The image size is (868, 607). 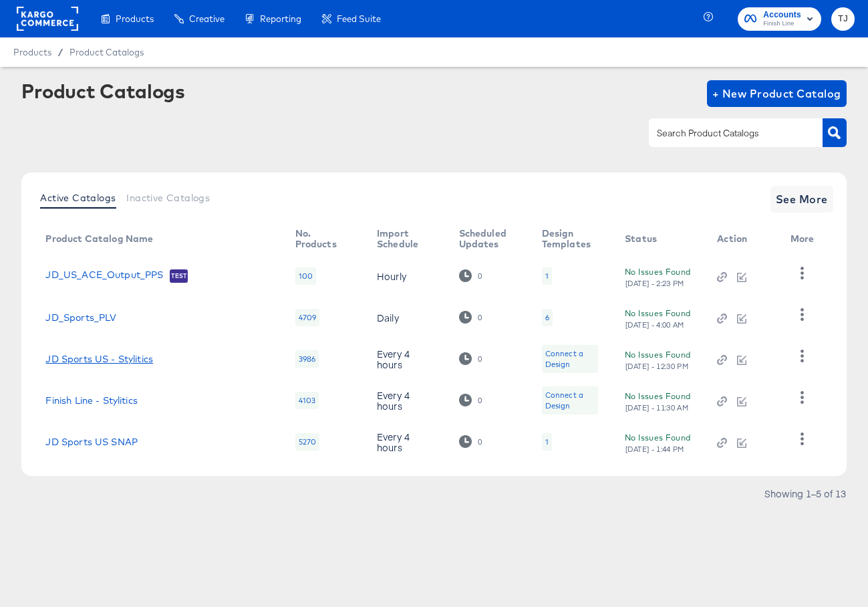 I want to click on button: See More, so click(x=802, y=199).